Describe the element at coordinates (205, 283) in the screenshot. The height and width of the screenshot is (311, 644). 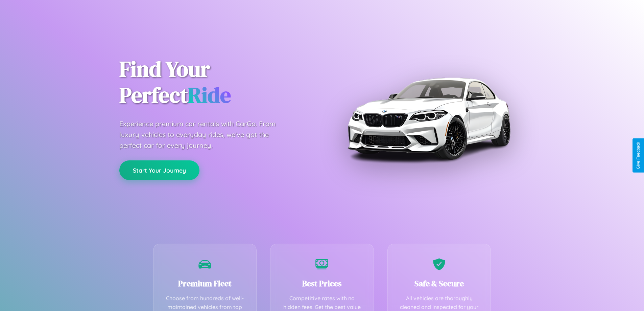
I see `h3: Premium Fleet` at that location.